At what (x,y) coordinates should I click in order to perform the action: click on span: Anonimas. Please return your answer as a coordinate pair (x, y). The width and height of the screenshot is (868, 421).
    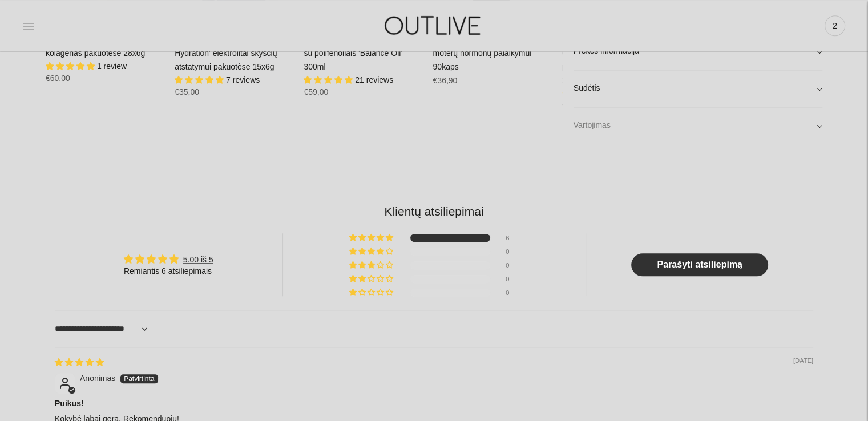
    Looking at the image, I should click on (97, 378).